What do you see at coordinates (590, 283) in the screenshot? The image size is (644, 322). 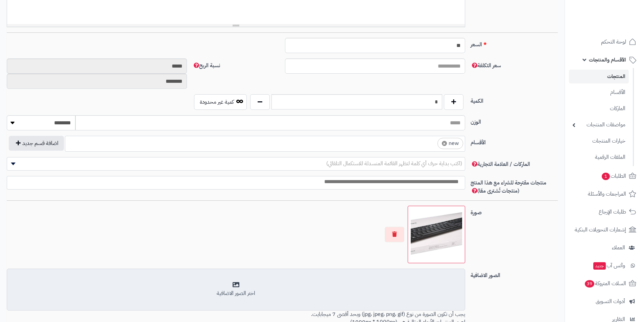 I see `span: 39` at bounding box center [590, 283].